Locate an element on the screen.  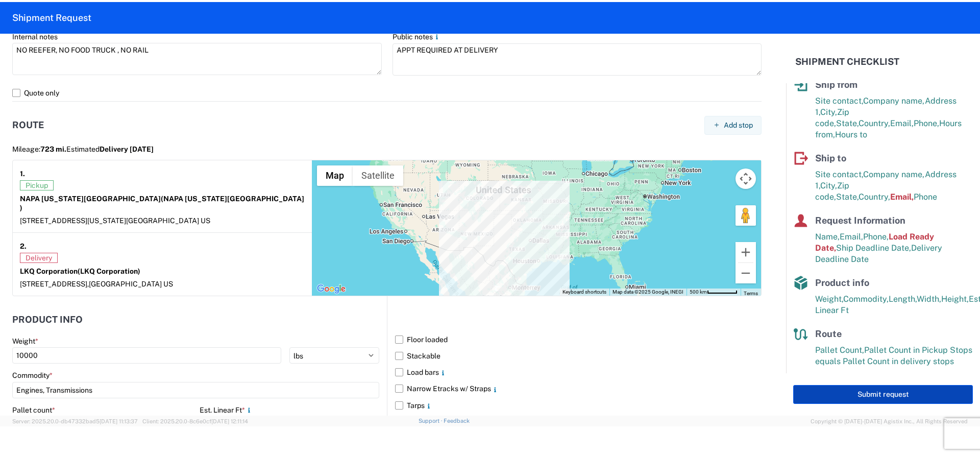
a: Terms is located at coordinates (751, 293).